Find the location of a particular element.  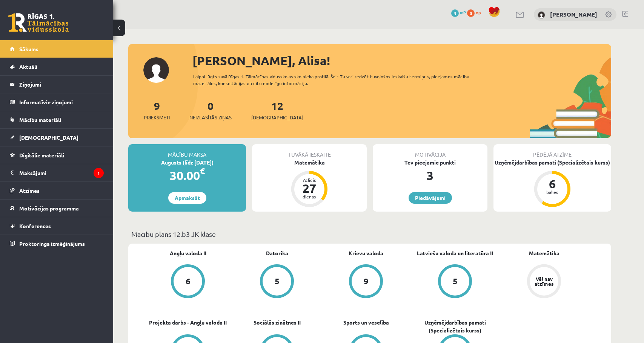

a: Matemātika is located at coordinates (543, 253).